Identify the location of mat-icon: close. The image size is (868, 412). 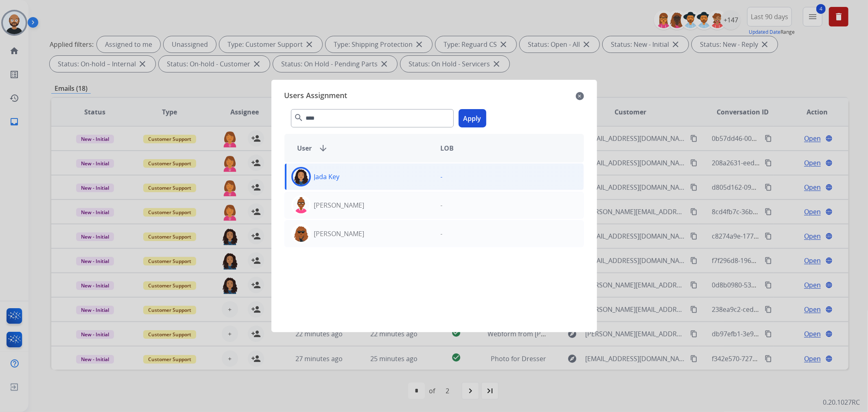
(580, 96).